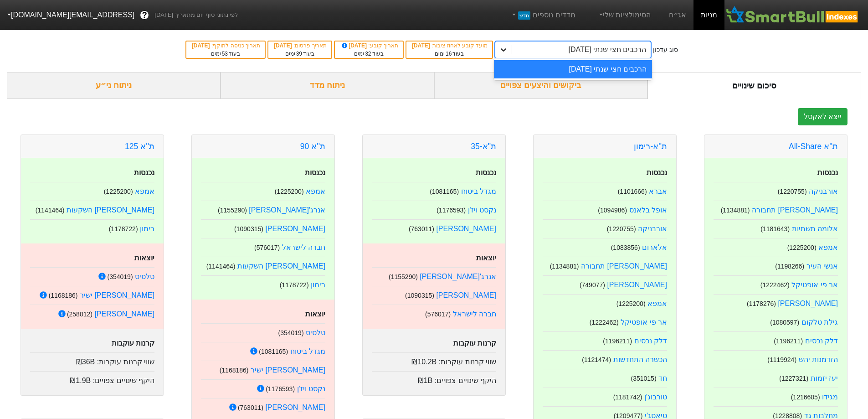 The image size is (868, 419). Describe the element at coordinates (651, 340) in the screenshot. I see `a: דלק נכסים` at that location.